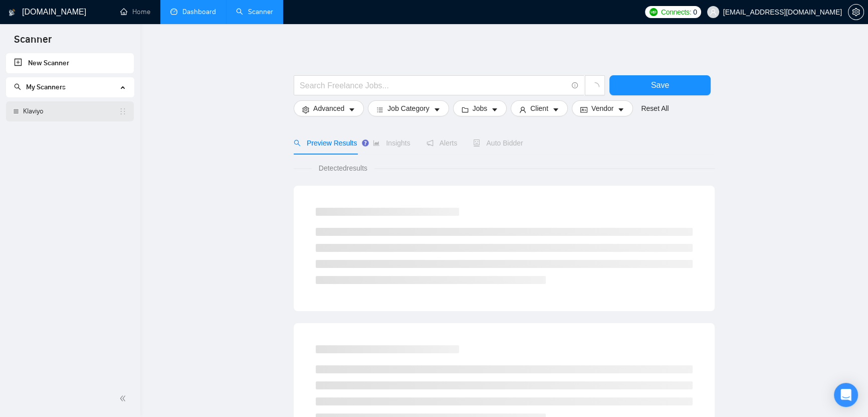 Image resolution: width=868 pixels, height=417 pixels. What do you see at coordinates (193, 11) in the screenshot?
I see `a: dashboardDashboard` at bounding box center [193, 11].